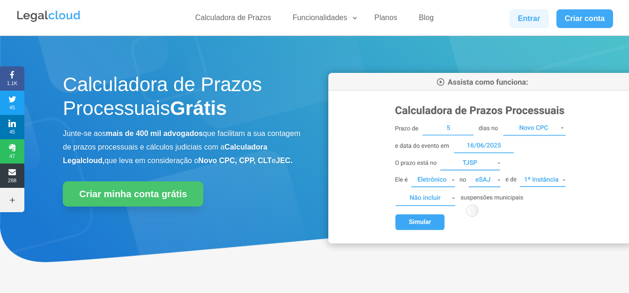 The image size is (629, 293). Describe the element at coordinates (233, 20) in the screenshot. I see `a: Calculadora de Prazos` at that location.